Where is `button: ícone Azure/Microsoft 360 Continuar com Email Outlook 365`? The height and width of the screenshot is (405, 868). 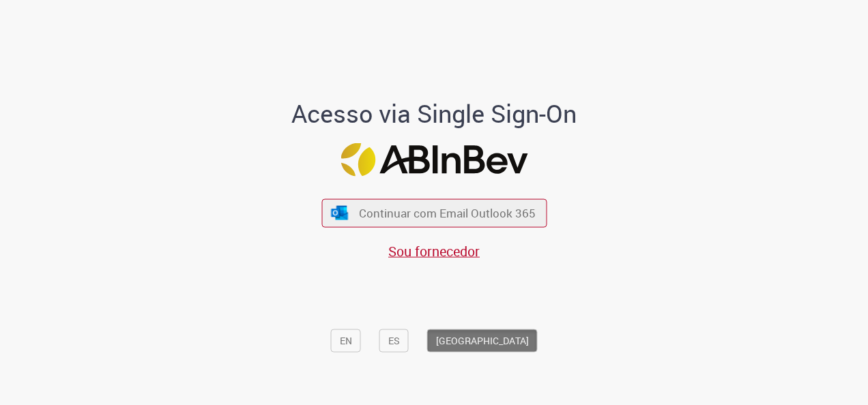 button: ícone Azure/Microsoft 360 Continuar com Email Outlook 365 is located at coordinates (434, 213).